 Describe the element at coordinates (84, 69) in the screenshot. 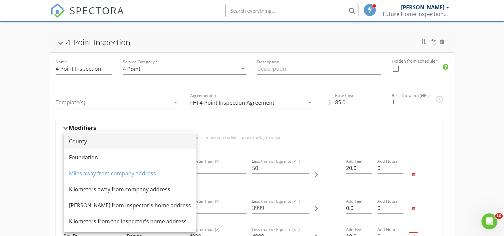

I see `input: Name` at that location.